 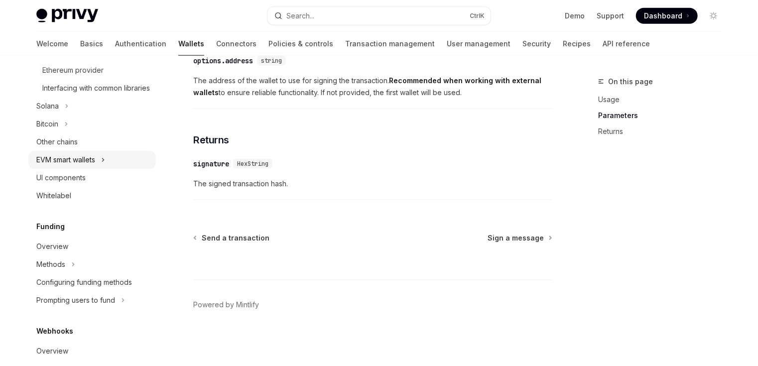 I want to click on a: Sign a message, so click(x=520, y=238).